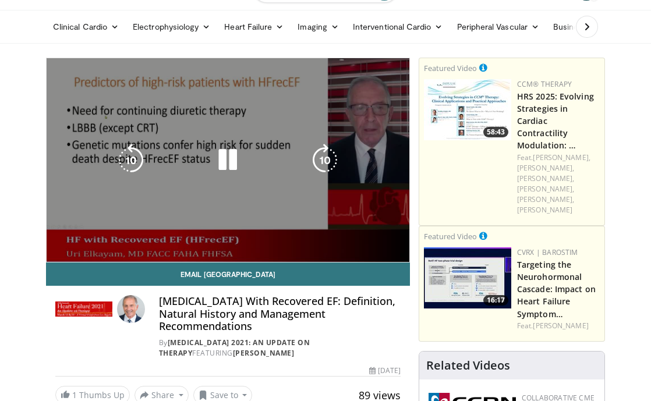 The image size is (651, 401). What do you see at coordinates (279, 348) in the screenshot?
I see `div: By FEATURING` at bounding box center [279, 348].